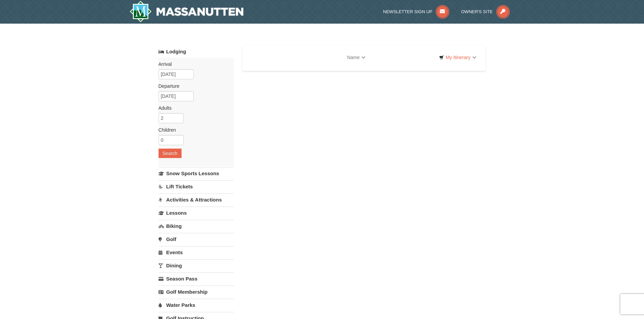  I want to click on a: Name, so click(357, 57).